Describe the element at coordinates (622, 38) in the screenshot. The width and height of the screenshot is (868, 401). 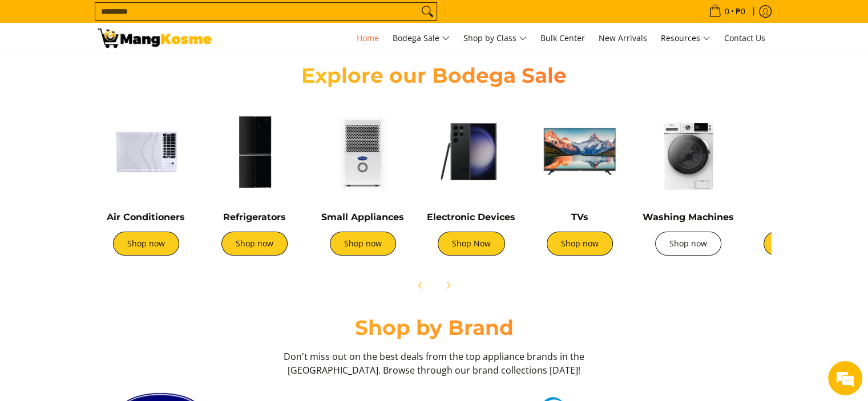
I see `a: New Arrivals` at that location.